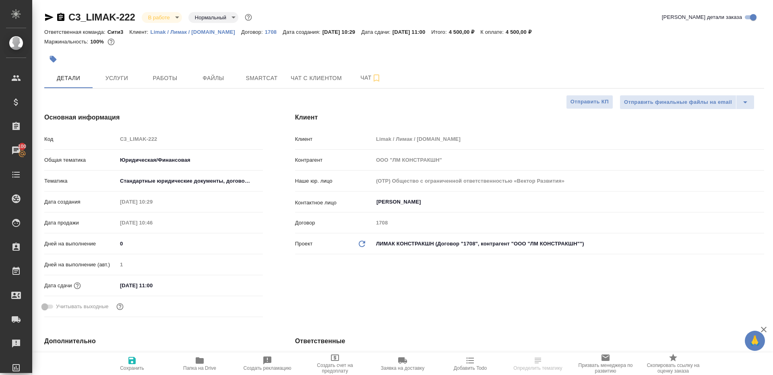 This screenshot has width=773, height=375. What do you see at coordinates (606, 364) in the screenshot?
I see `button: Призвать менеджера по развитию` at bounding box center [606, 364].